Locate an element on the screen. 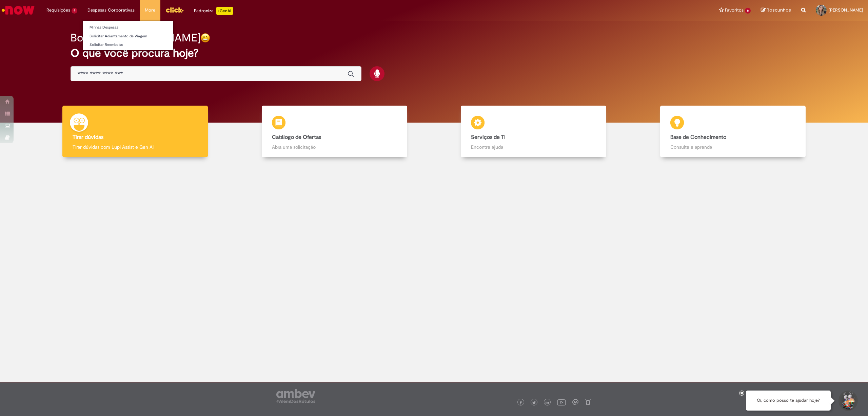 Image resolution: width=868 pixels, height=416 pixels. b: Serviços de TI is located at coordinates (488, 137).